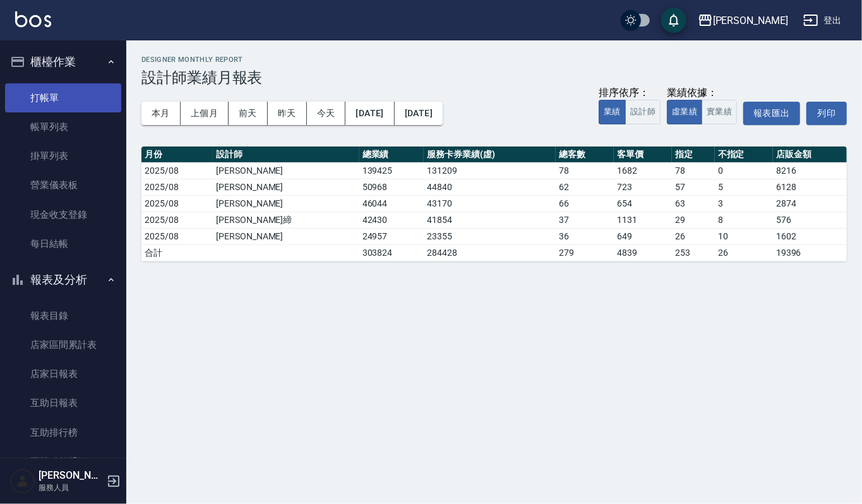  Describe the element at coordinates (490, 253) in the screenshot. I see `td: 284428` at that location.